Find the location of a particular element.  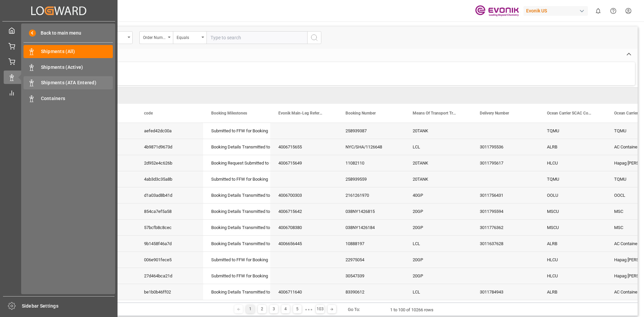

a: Line Item All is located at coordinates (59, 61).